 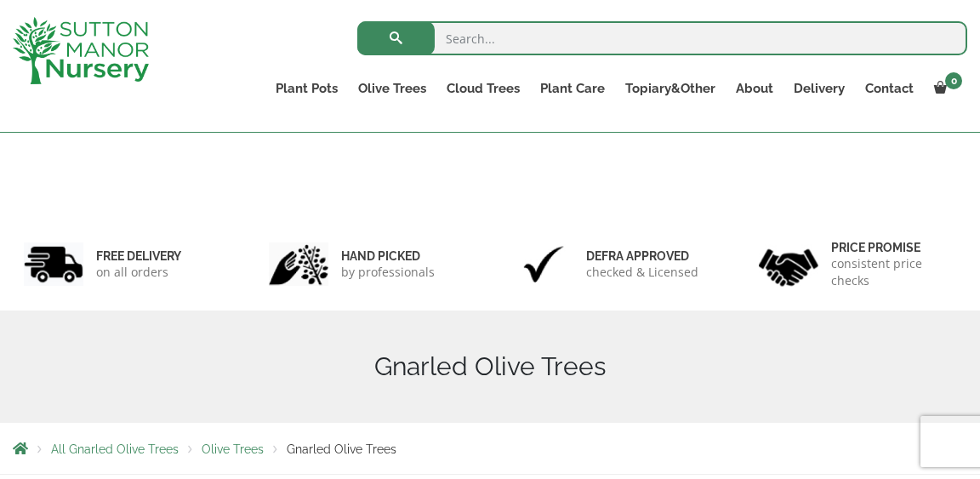 I want to click on p: checked & Licensed, so click(x=642, y=272).